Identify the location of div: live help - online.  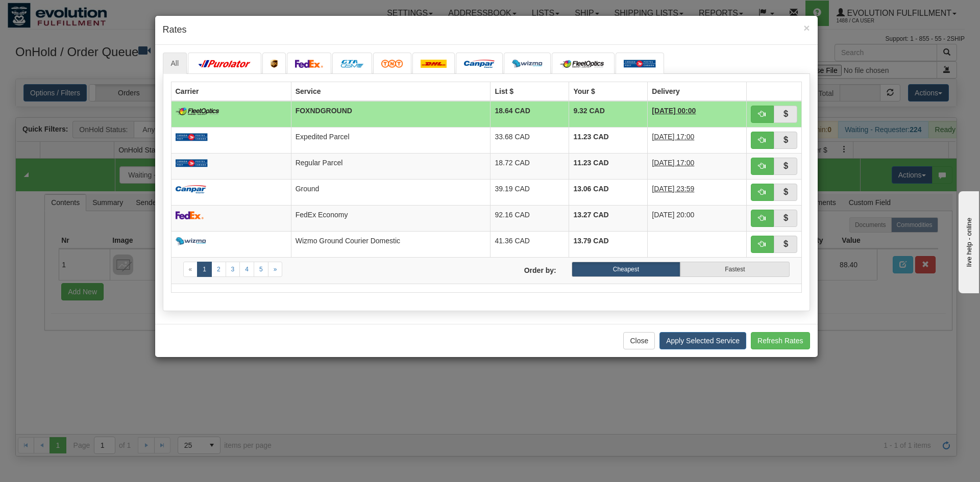
(51, 13).